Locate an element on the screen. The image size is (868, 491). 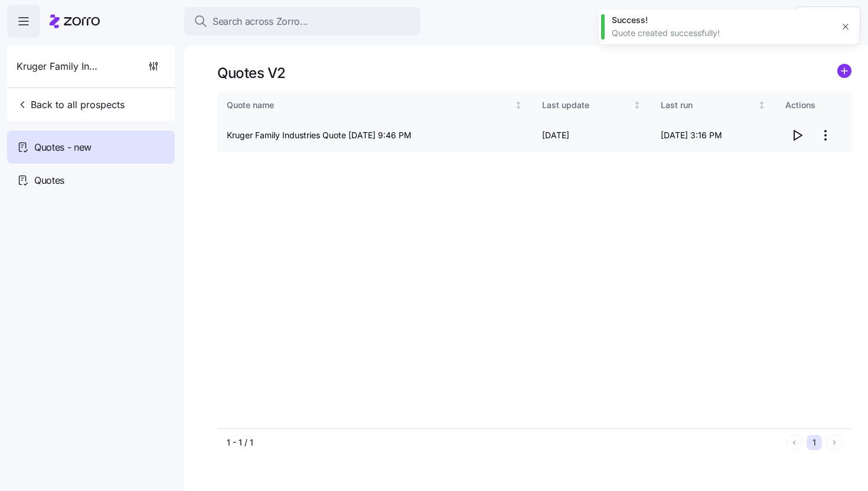
div: Success! is located at coordinates (722, 20).